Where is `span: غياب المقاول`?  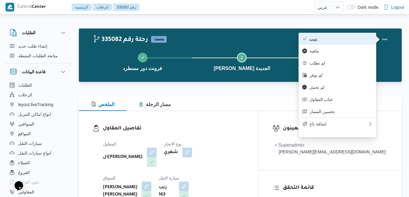
span: غياب المقاول is located at coordinates (341, 99).